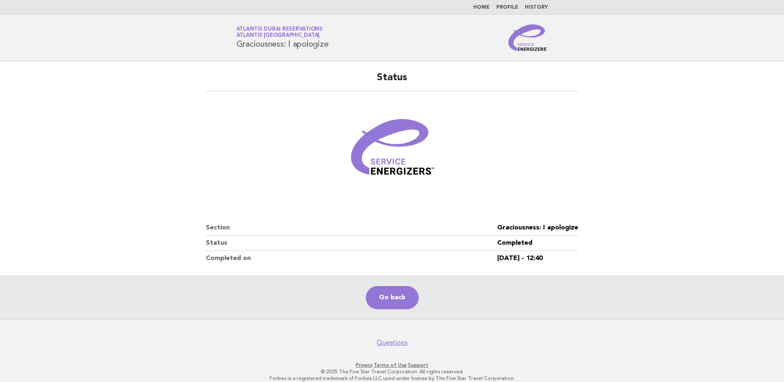 This screenshot has height=382, width=784. I want to click on a: Terms of Use, so click(390, 365).